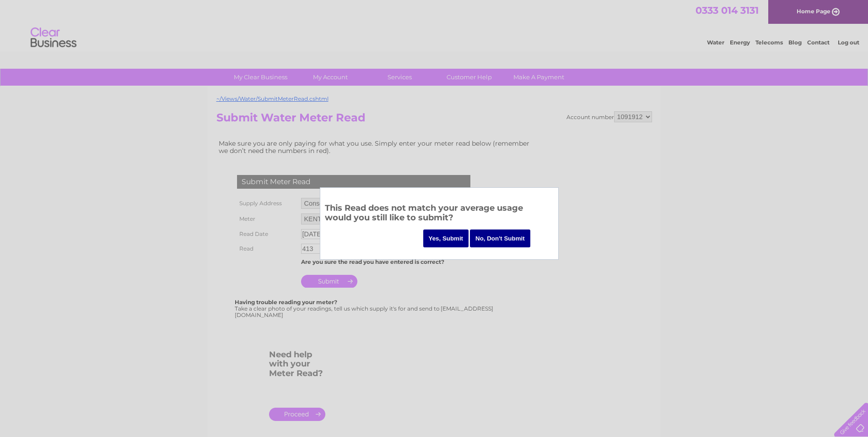 This screenshot has height=437, width=868. I want to click on span: 0333 014 3131, so click(727, 10).